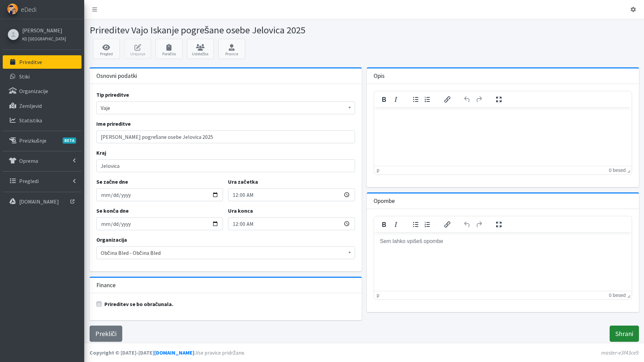 The width and height of the screenshot is (644, 362). Describe the element at coordinates (624, 334) in the screenshot. I see `input: Shrani` at that location.